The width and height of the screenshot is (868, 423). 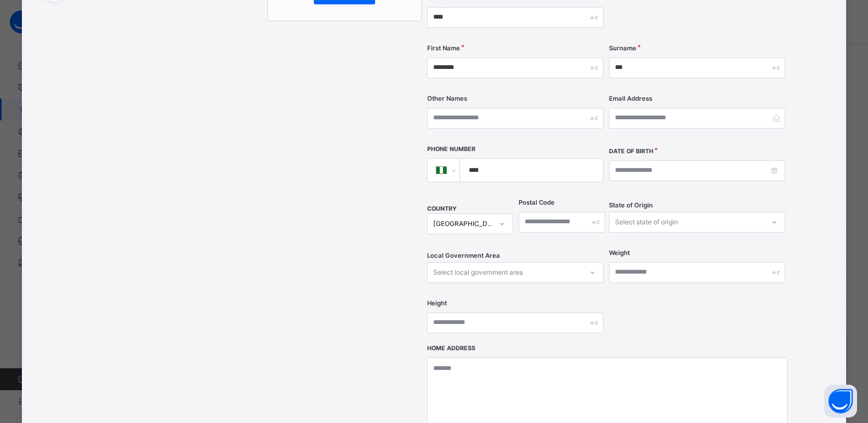 What do you see at coordinates (442, 208) in the screenshot?
I see `span: COUNTRY` at bounding box center [442, 208].